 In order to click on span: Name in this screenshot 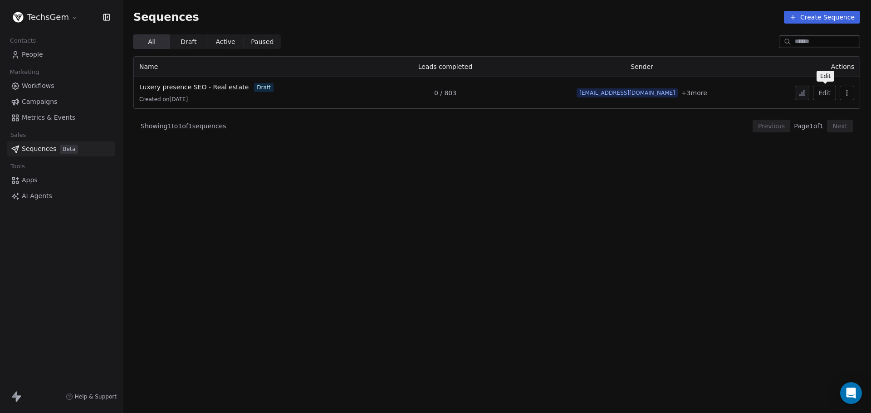, I will do `click(148, 67)`.